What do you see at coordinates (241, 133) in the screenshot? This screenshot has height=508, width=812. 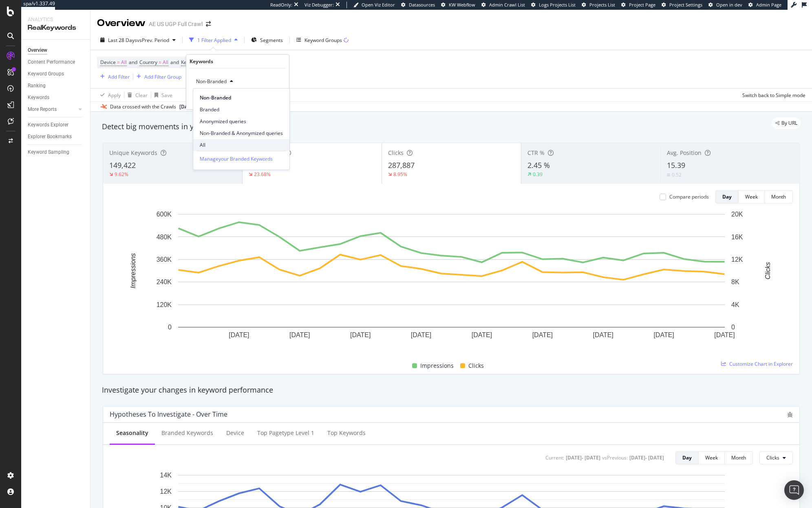 I see `span: Non-Branded & Anonymized queries` at bounding box center [241, 133].